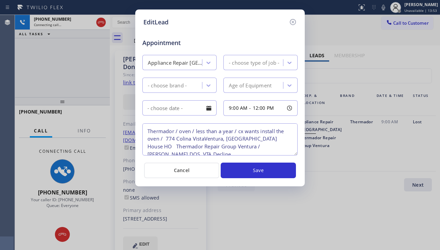  Describe the element at coordinates (182, 170) in the screenshot. I see `button: Cancel` at that location.